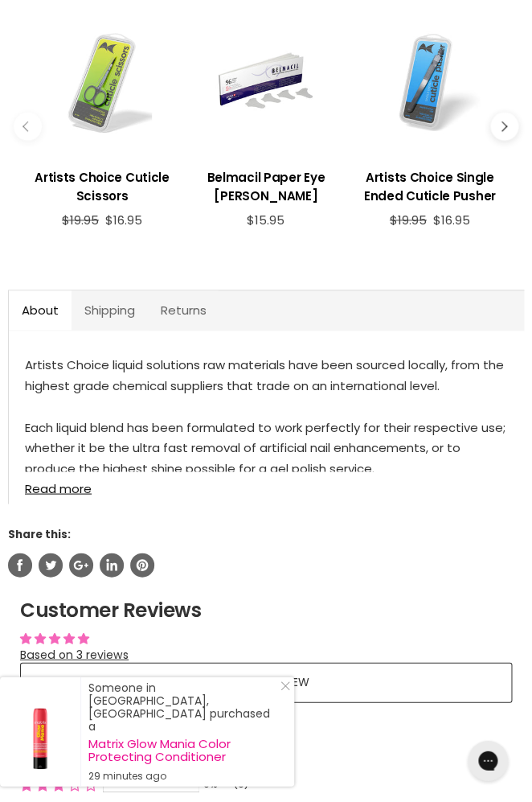 The height and width of the screenshot is (802, 532). What do you see at coordinates (266, 609) in the screenshot?
I see `h2: Customer Reviews` at bounding box center [266, 609].